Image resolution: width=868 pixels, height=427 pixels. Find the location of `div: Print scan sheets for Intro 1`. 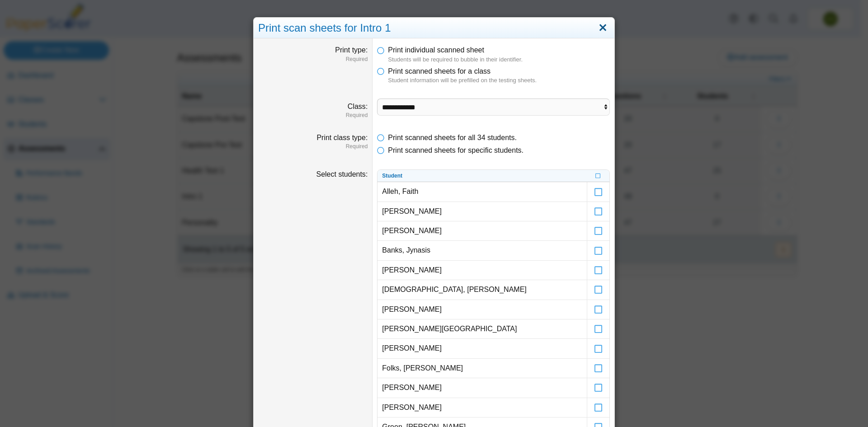

div: Print scan sheets for Intro 1 is located at coordinates (434, 28).